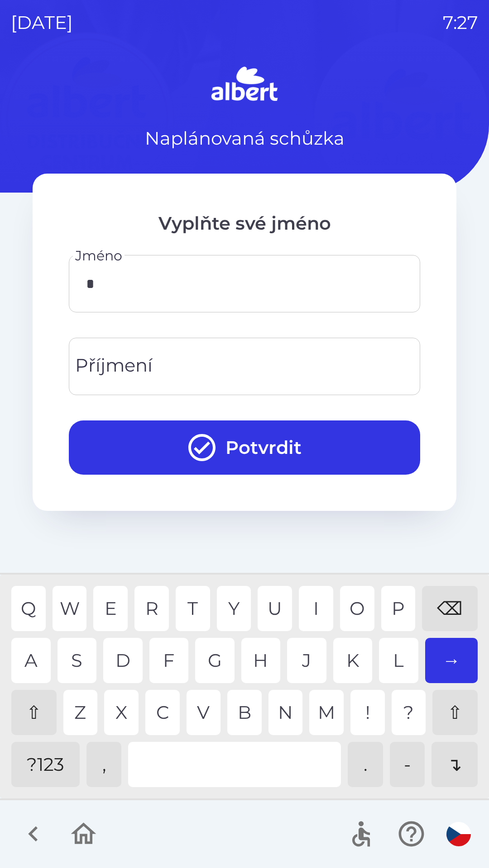 The width and height of the screenshot is (489, 868). Describe the element at coordinates (244, 85) in the screenshot. I see `img: Logo` at that location.